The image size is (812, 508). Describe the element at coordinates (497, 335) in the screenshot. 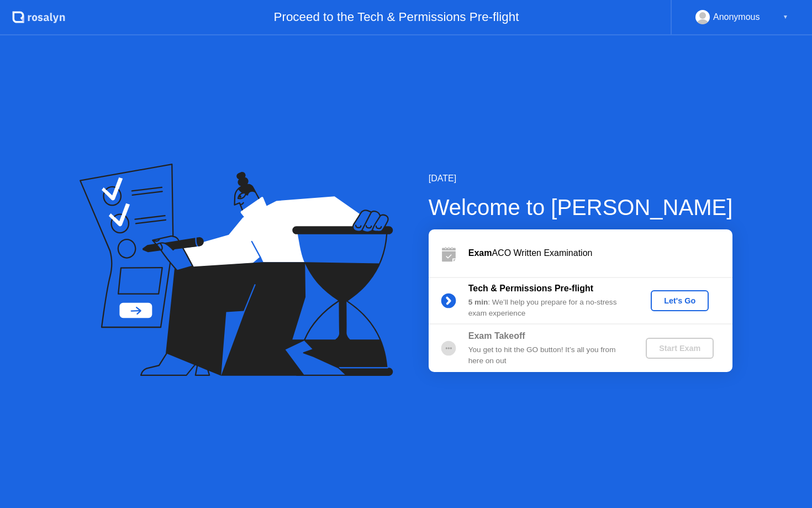

I see `b: Exam Takeoff` at that location.